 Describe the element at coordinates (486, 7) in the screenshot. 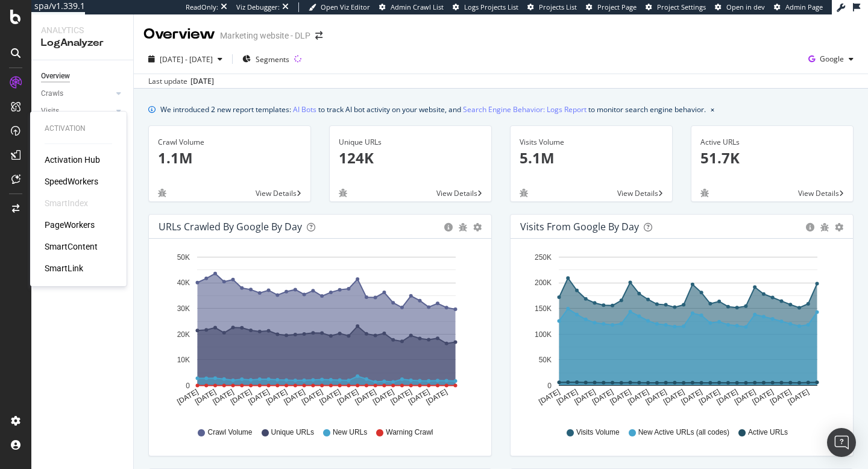

I see `a: Logs Projects List` at that location.